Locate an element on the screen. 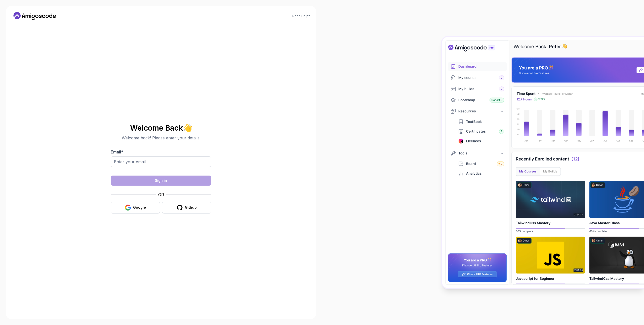 This screenshot has height=325, width=644. button: Google is located at coordinates (136, 207).